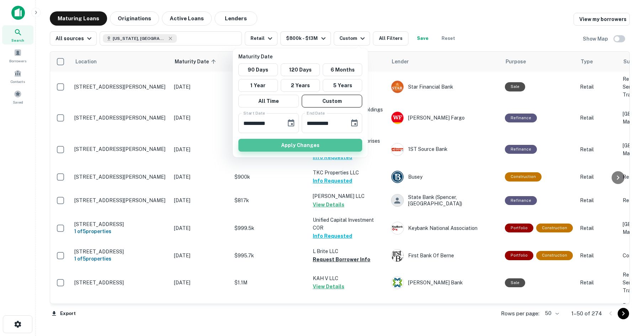 This screenshot has width=644, height=336. I want to click on button: 120 Days, so click(300, 70).